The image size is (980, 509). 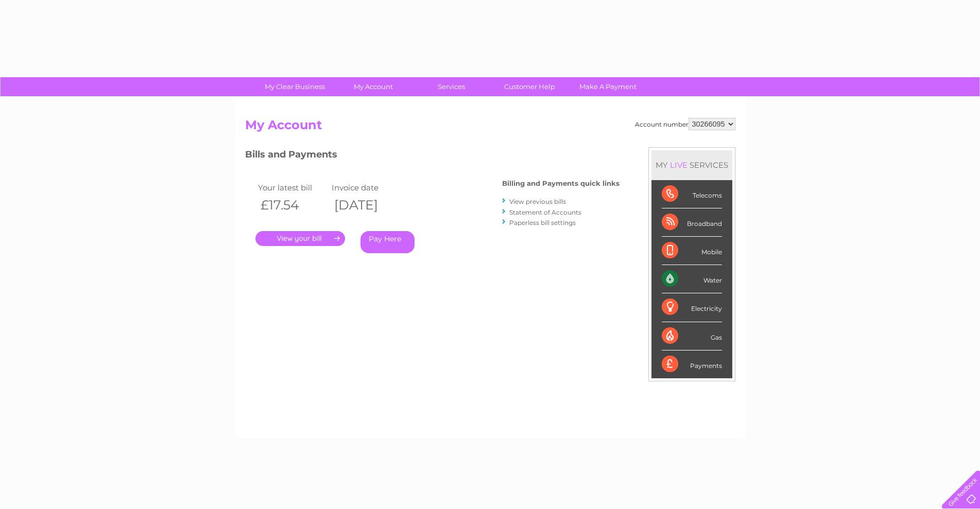 What do you see at coordinates (373, 86) in the screenshot?
I see `a: My Account` at bounding box center [373, 86].